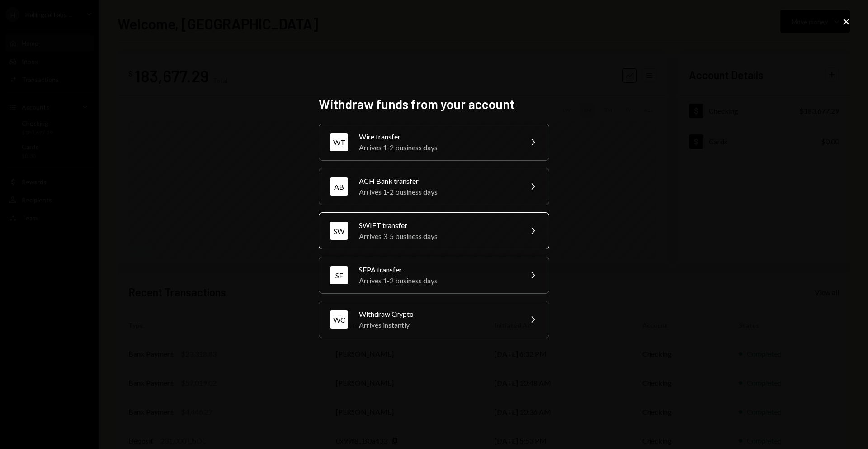  Describe the element at coordinates (438, 181) in the screenshot. I see `div: ACH Bank transfer` at that location.